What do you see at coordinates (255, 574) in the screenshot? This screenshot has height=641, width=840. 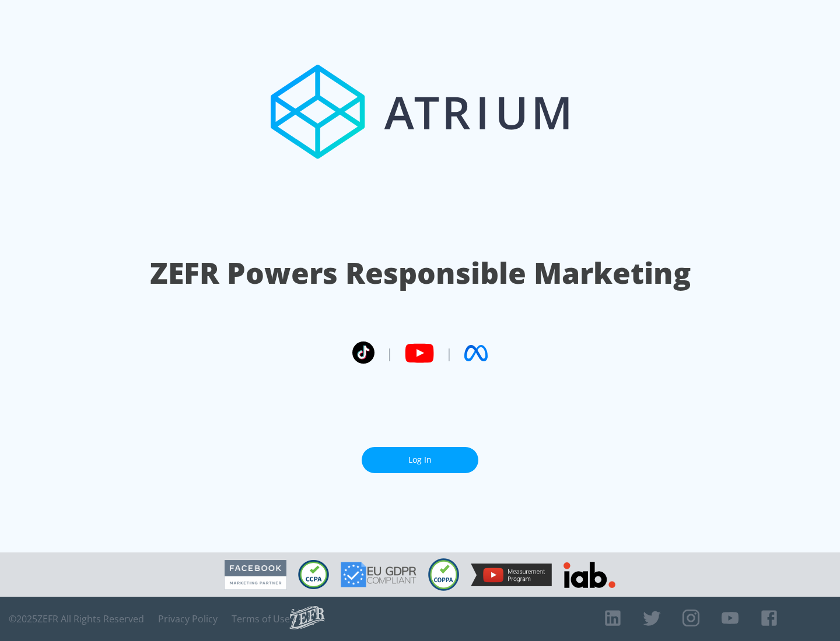 I see `img: Facebook Marketing Partner` at bounding box center [255, 574].